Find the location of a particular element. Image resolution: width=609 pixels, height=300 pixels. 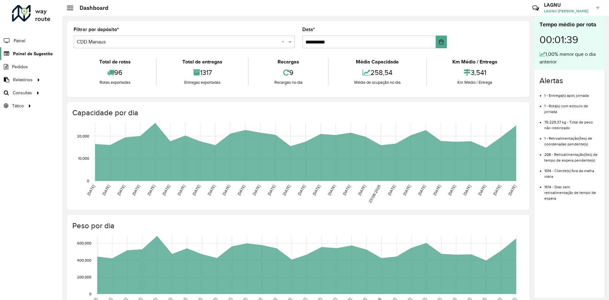

li: 1 - Entrega(s) após jornada is located at coordinates (572, 93).